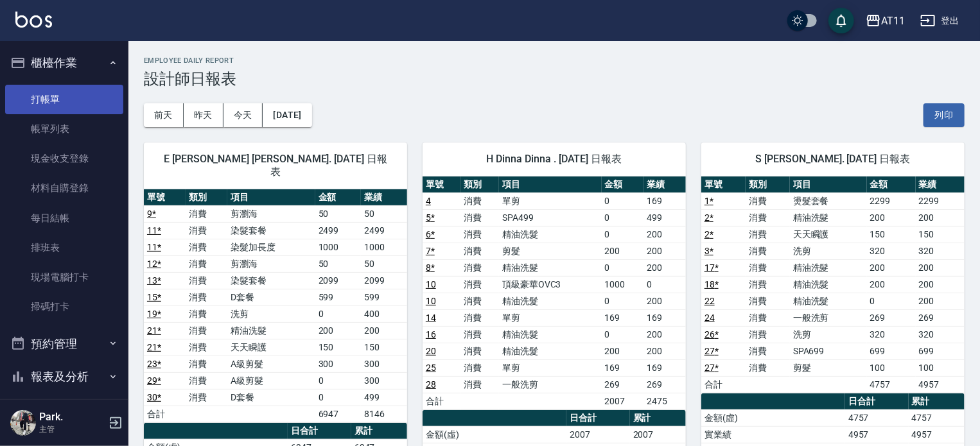 The width and height of the screenshot is (980, 446). What do you see at coordinates (940, 20) in the screenshot?
I see `button: 登出` at bounding box center [940, 20].